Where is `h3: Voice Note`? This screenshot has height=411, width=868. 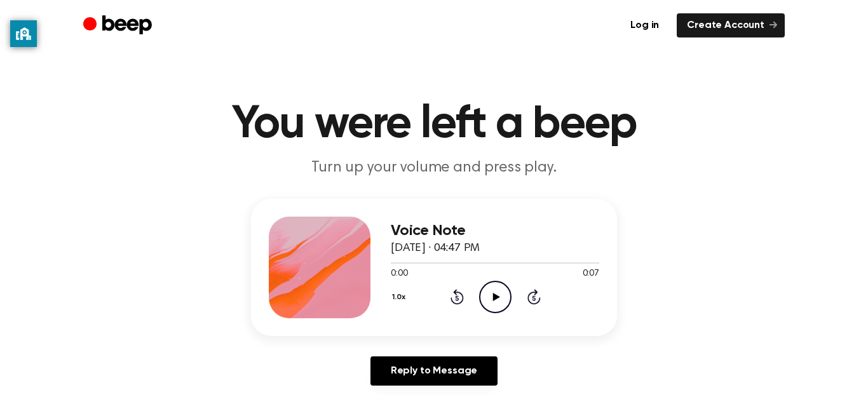
h3: Voice Note is located at coordinates (495, 230).